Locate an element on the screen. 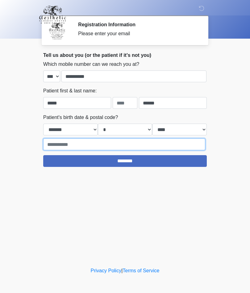  label: Patient first & last name: is located at coordinates (70, 91).